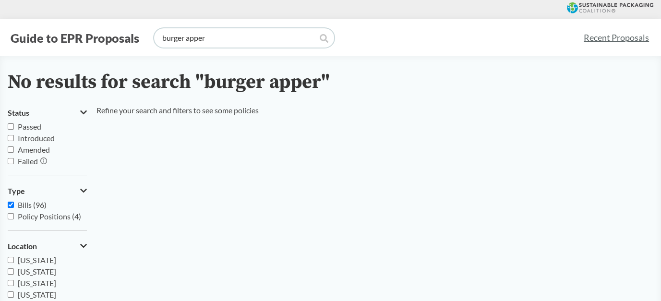 This screenshot has width=661, height=301. Describe the element at coordinates (11, 161) in the screenshot. I see `input: Failed` at that location.